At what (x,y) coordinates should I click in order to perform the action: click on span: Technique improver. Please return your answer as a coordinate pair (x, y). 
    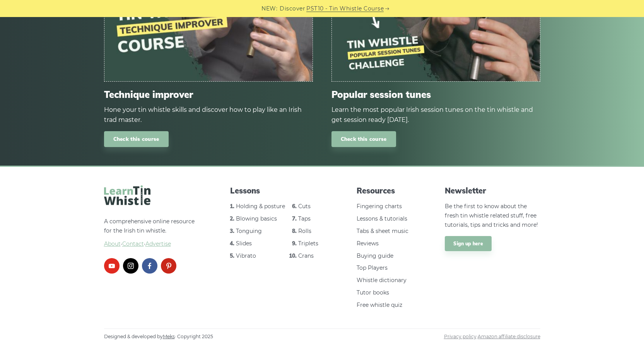
    Looking at the image, I should click on (208, 94).